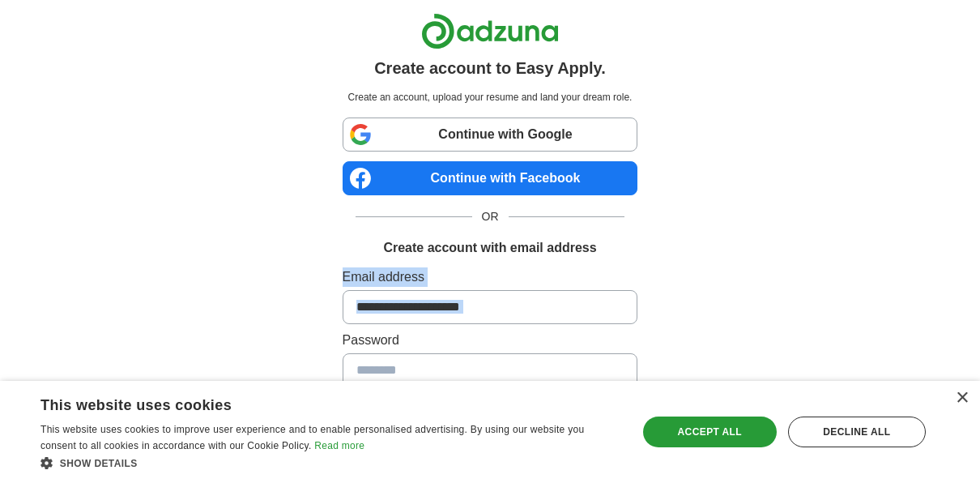 Image resolution: width=980 pixels, height=483 pixels. What do you see at coordinates (490, 216) in the screenshot?
I see `span: OR` at bounding box center [490, 216].